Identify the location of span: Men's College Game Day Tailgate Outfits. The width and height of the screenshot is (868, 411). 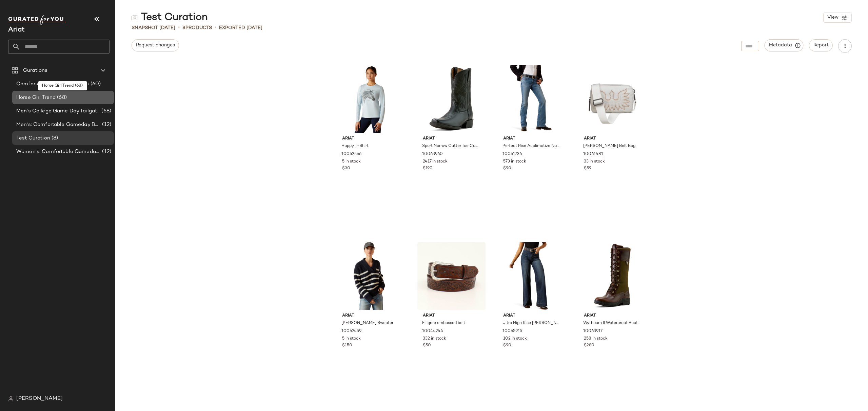
(58, 111).